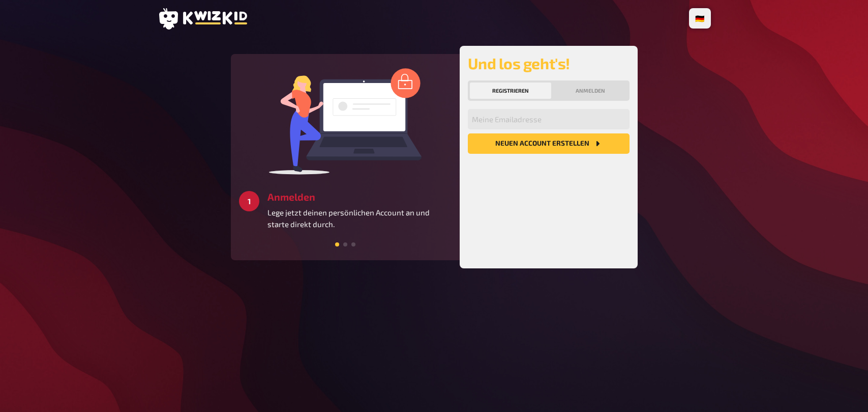  Describe the element at coordinates (549, 119) in the screenshot. I see `input: Meine Emailadresse` at that location.